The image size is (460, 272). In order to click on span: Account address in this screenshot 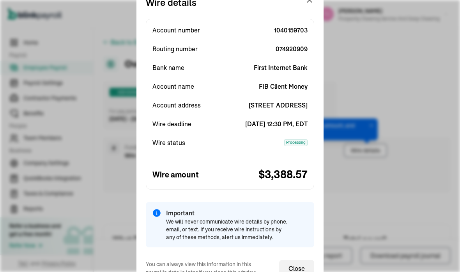, I will do `click(177, 105)`.